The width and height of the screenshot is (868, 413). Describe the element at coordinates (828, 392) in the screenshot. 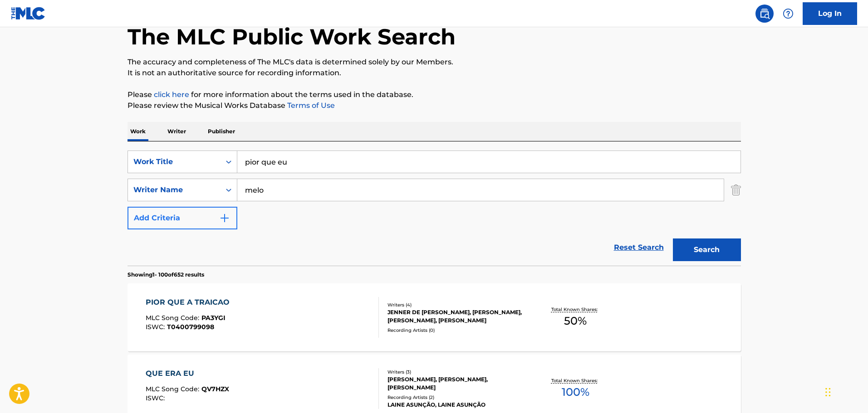

I see `div: Arrastar` at that location.